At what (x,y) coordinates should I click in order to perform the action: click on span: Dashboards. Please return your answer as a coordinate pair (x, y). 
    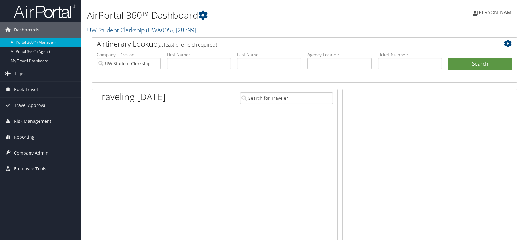
    Looking at the image, I should click on (26, 30).